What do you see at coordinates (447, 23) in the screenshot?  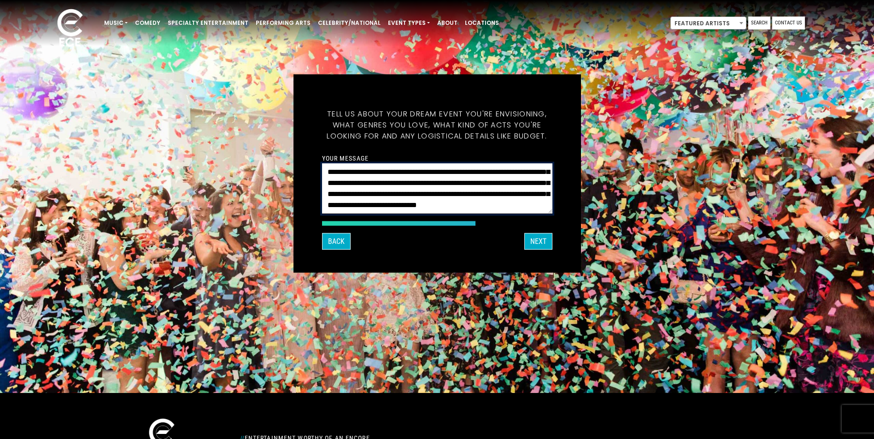 I see `a: About` at bounding box center [447, 23].